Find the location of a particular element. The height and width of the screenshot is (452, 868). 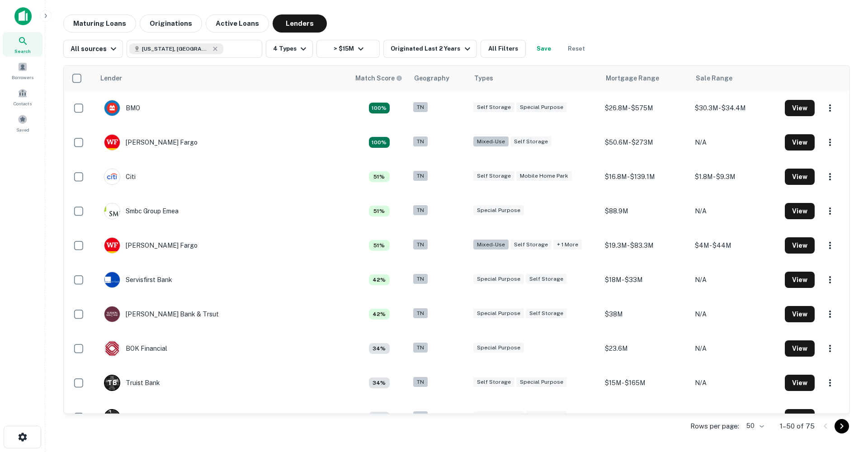

img: capitalize-icon.png is located at coordinates (23, 16).